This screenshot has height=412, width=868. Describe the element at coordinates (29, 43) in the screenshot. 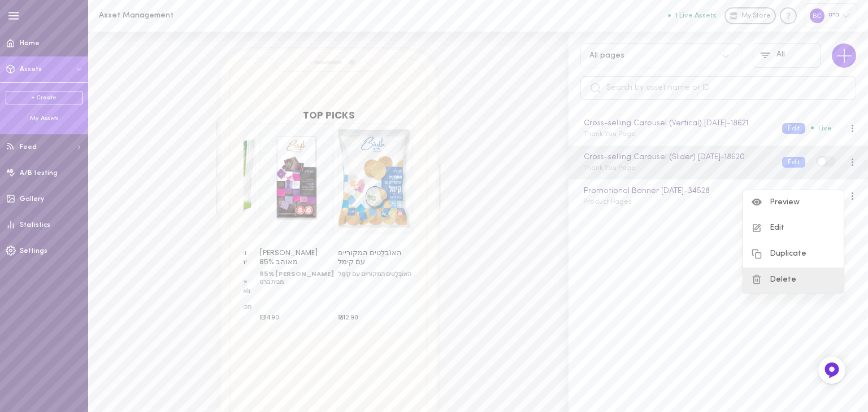

I see `span: Home` at that location.